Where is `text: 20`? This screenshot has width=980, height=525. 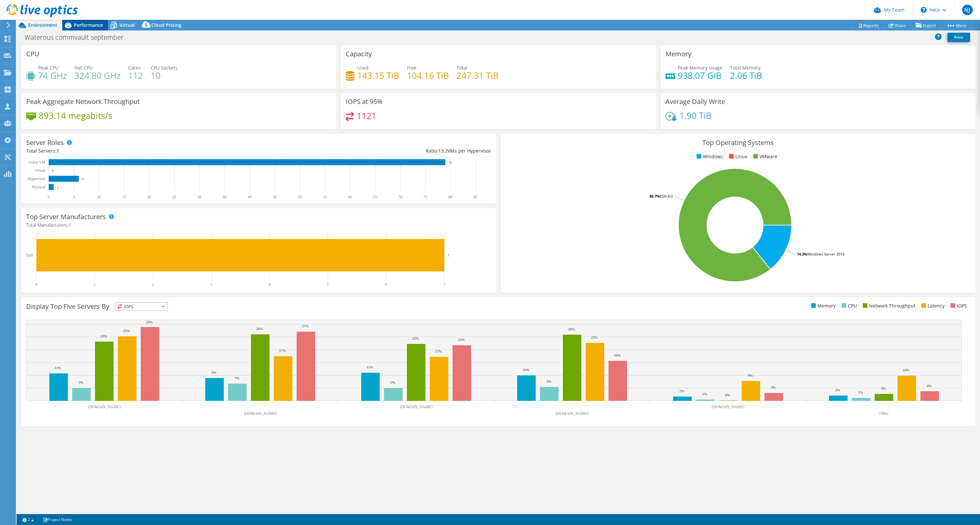 text: 20 is located at coordinates (149, 197).